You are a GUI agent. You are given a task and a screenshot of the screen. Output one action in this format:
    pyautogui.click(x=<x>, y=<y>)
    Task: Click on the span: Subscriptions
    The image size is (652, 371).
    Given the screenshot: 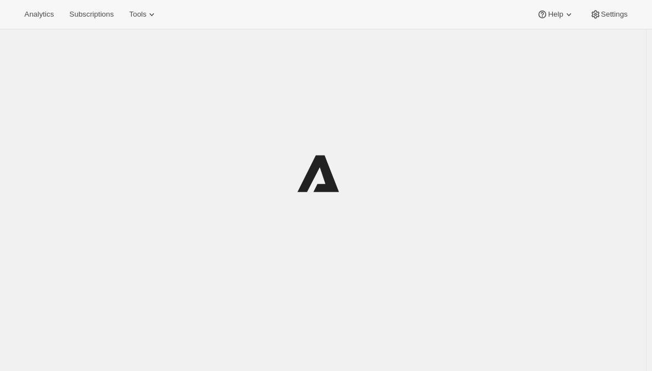 What is the action you would take?
    pyautogui.click(x=91, y=14)
    